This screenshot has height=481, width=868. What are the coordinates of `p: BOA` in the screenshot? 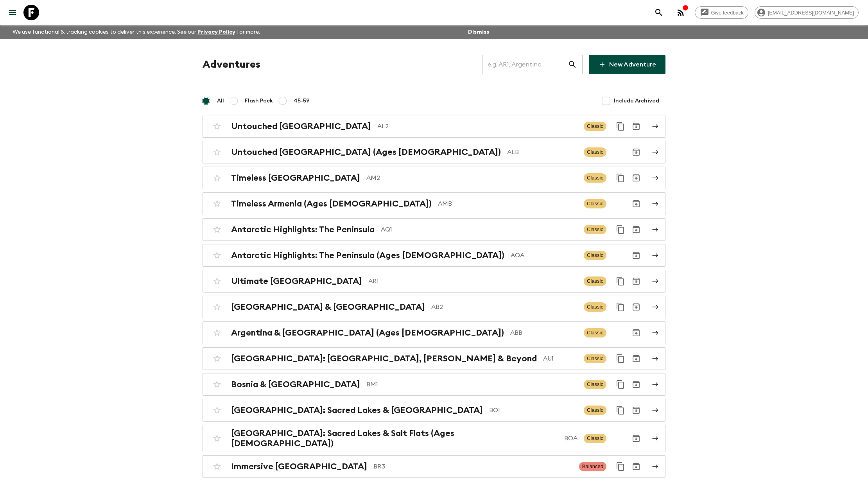 It's located at (571, 438).